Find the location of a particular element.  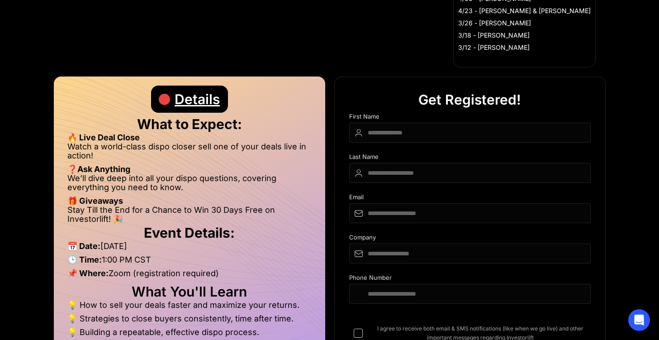

div: Last Name is located at coordinates (470, 158).